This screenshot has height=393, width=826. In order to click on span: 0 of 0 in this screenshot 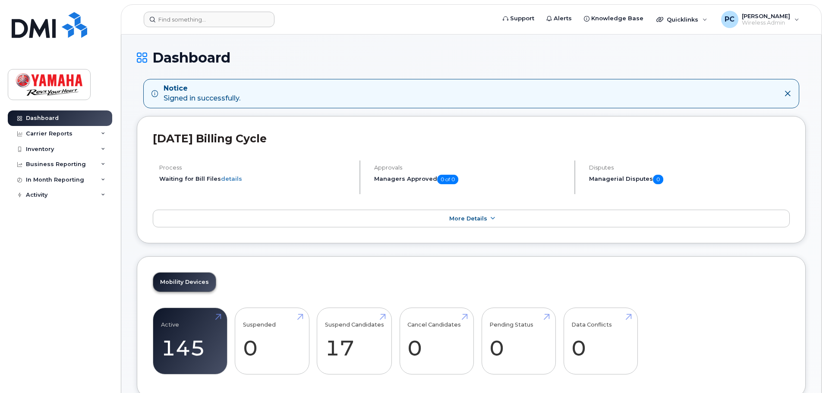, I will do `click(448, 180)`.